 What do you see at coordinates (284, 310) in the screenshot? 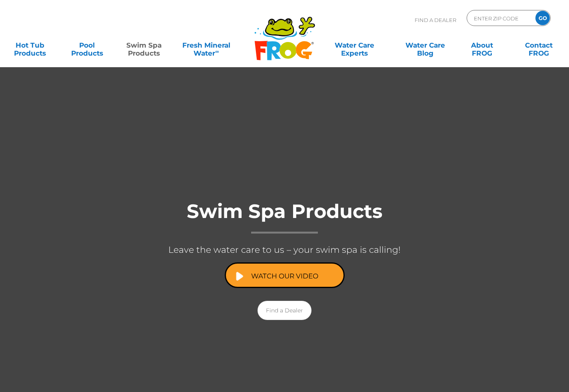
I see `a: Find a Dealer` at bounding box center [284, 310].